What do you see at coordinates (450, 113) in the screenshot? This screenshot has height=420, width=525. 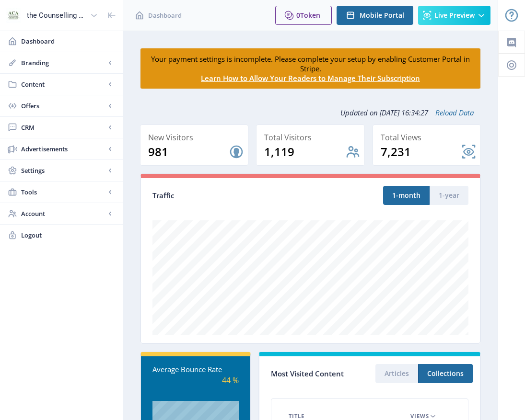 I see `a: Reload Data` at bounding box center [450, 113].